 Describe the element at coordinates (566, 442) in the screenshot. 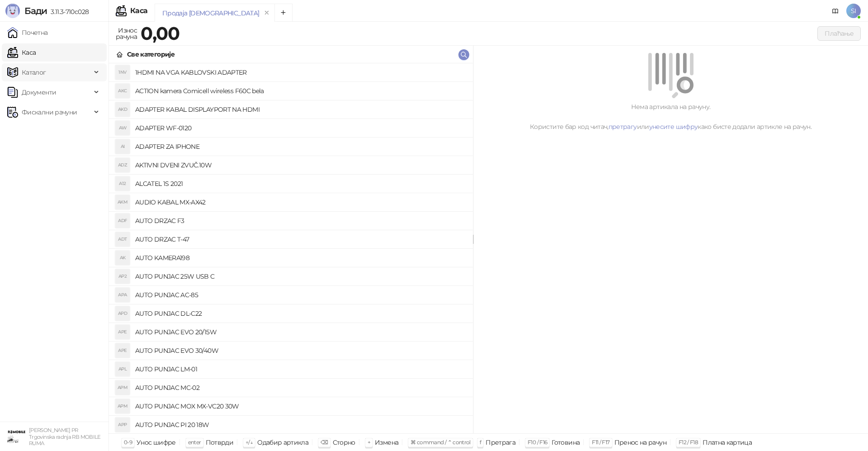

I see `div: Готовина` at that location.